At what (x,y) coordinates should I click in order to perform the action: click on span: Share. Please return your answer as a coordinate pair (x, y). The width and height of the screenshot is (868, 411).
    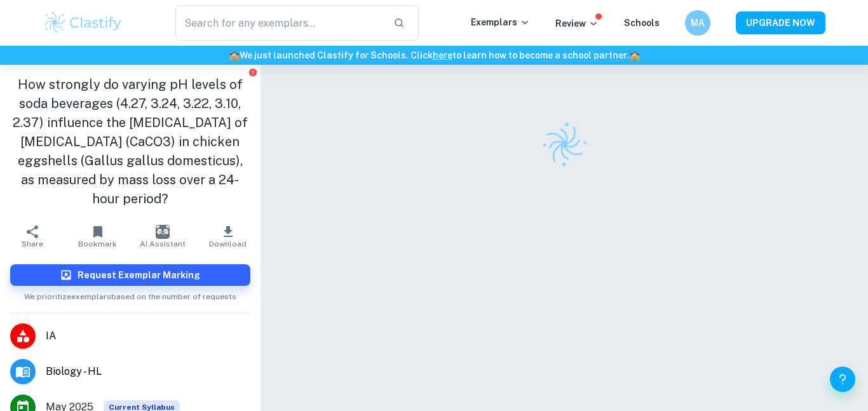
    Looking at the image, I should click on (32, 244).